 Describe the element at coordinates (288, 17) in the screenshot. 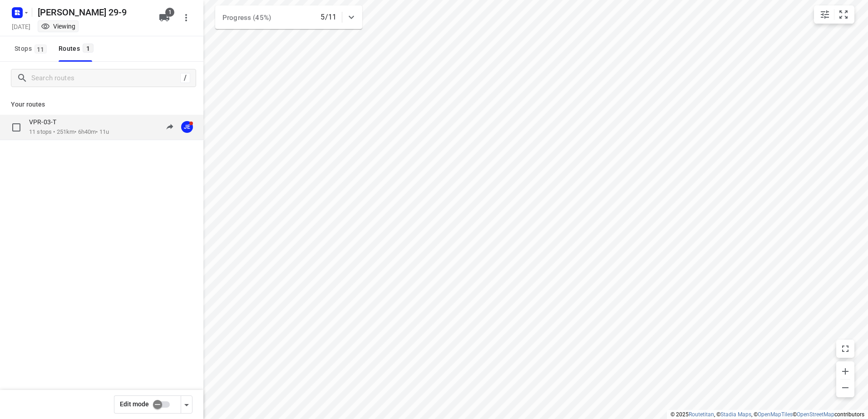

I see `div: Progress (45%)5/11` at that location.